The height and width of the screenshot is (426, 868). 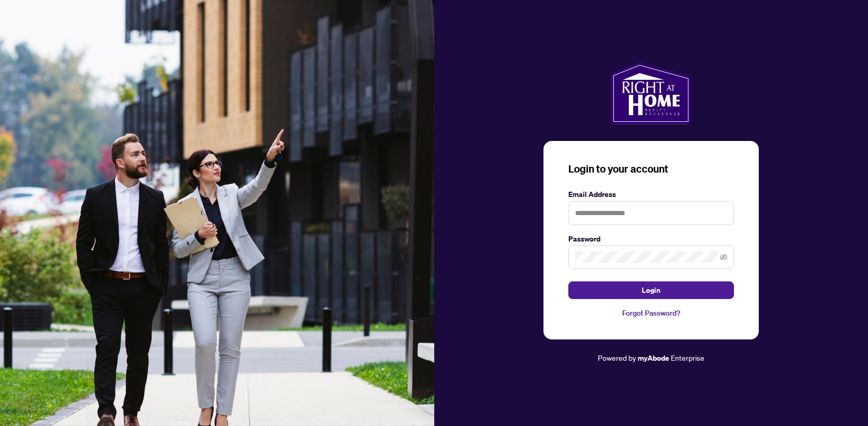 I want to click on a: Forgot Password?, so click(x=651, y=313).